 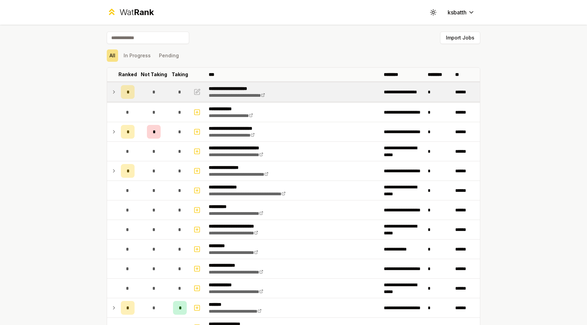 What do you see at coordinates (457, 12) in the screenshot?
I see `span: ksbatth` at bounding box center [457, 12].